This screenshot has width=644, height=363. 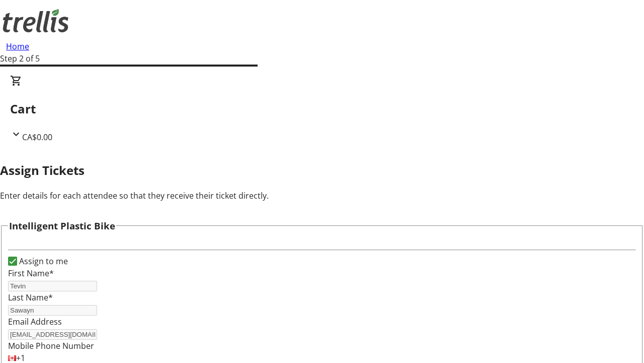 What do you see at coordinates (322, 109) in the screenshot?
I see `div: CartCA$0.00` at bounding box center [322, 109].